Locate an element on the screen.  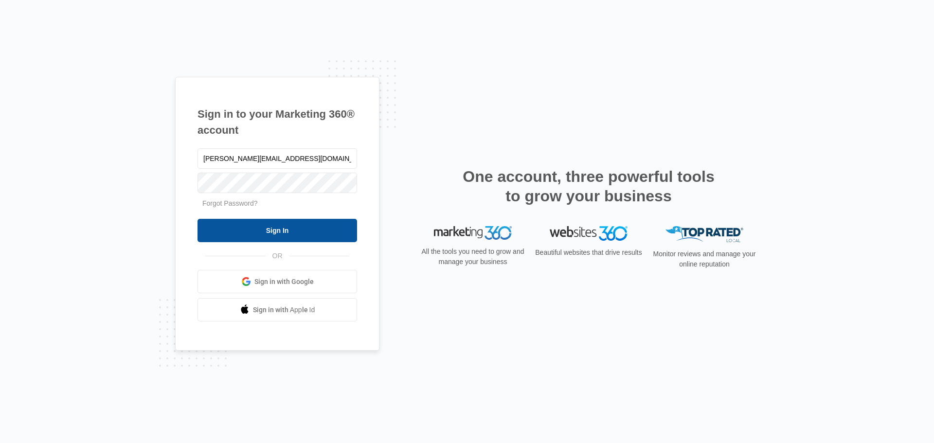
input: Sign In is located at coordinates (277, 230).